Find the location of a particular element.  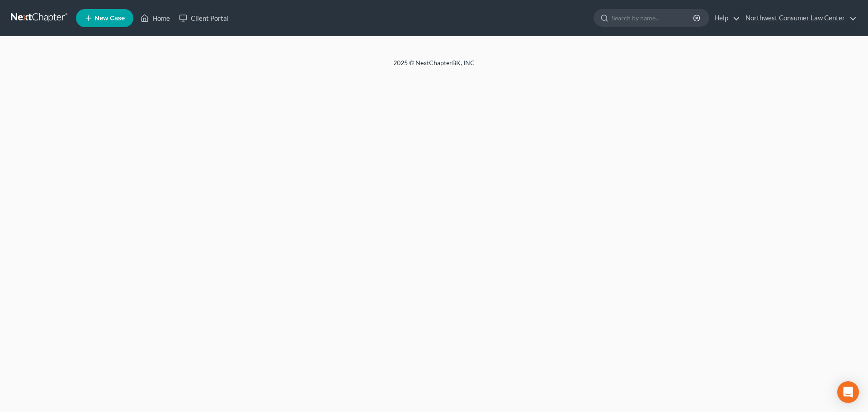

input: Search by name... is located at coordinates (653, 18).